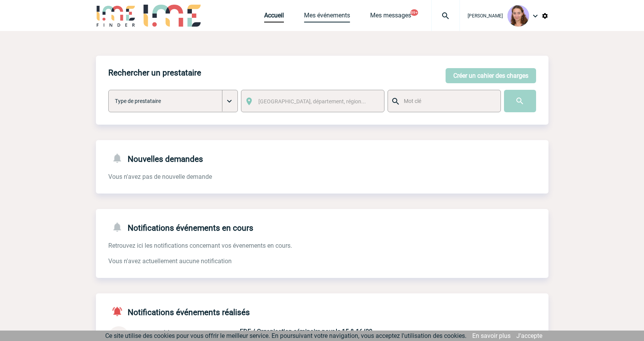  Describe the element at coordinates (152, 333) in the screenshot. I see `span: admin 16 (1)` at that location.